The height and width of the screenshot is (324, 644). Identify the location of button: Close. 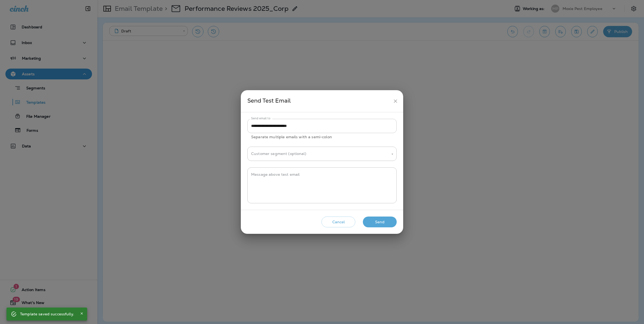
(82, 314).